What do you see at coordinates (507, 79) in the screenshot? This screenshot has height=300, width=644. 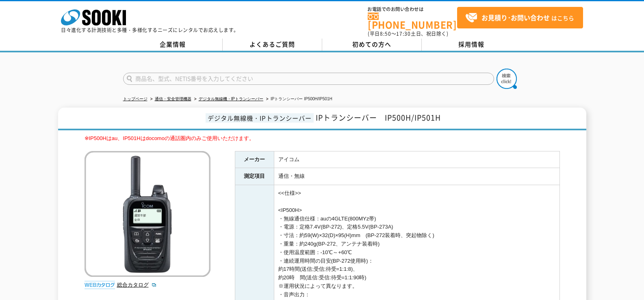 I see `img: btn_search.png` at bounding box center [507, 79].